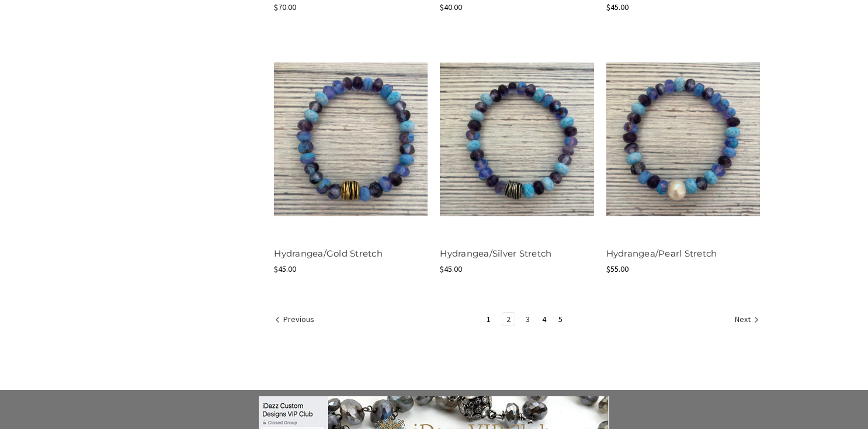 The image size is (868, 429). I want to click on a: Page 4 of 5, so click(544, 319).